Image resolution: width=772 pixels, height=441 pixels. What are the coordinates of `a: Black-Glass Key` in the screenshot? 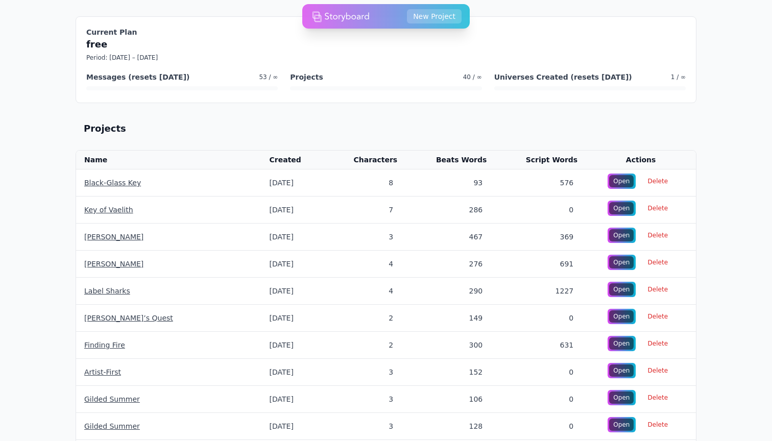 It's located at (112, 183).